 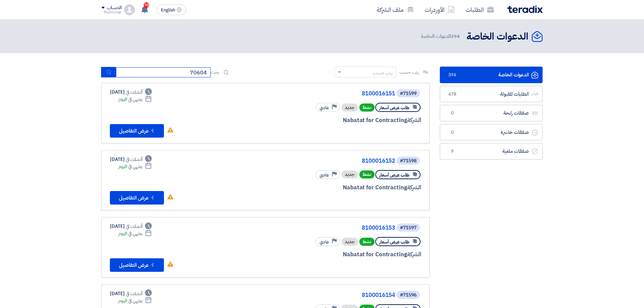 I want to click on div: #71599, so click(x=408, y=93).